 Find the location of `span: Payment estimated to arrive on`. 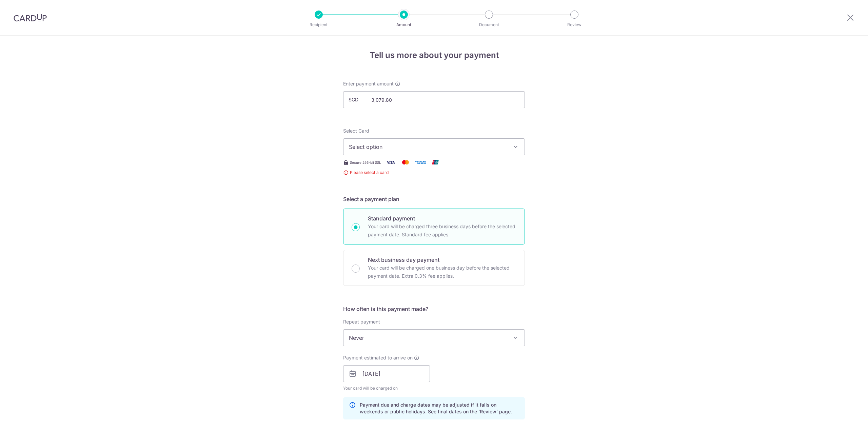

span: Payment estimated to arrive on is located at coordinates (378, 358).